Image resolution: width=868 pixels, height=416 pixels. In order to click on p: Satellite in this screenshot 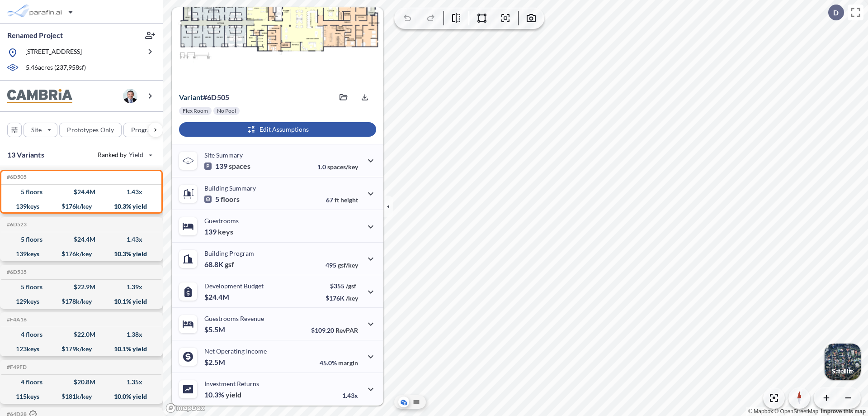, I will do `click(843, 371)`.